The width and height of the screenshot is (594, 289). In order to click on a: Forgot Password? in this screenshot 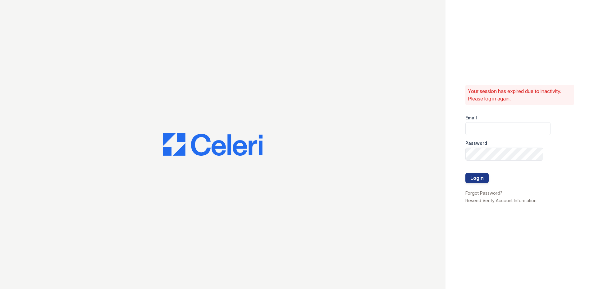, I will do `click(484, 193)`.